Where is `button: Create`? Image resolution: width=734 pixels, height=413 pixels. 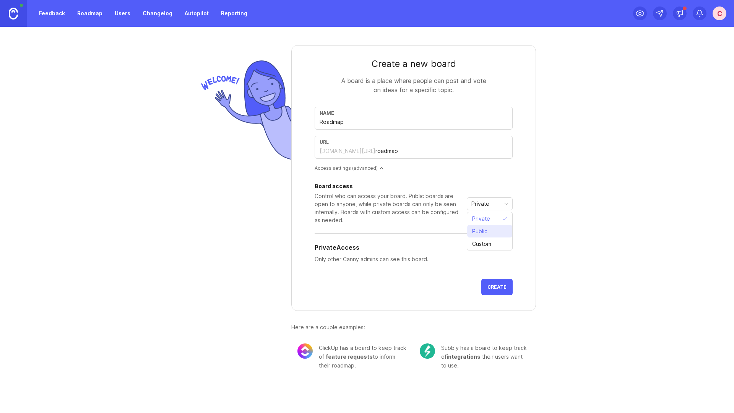
button: Create is located at coordinates (497, 287).